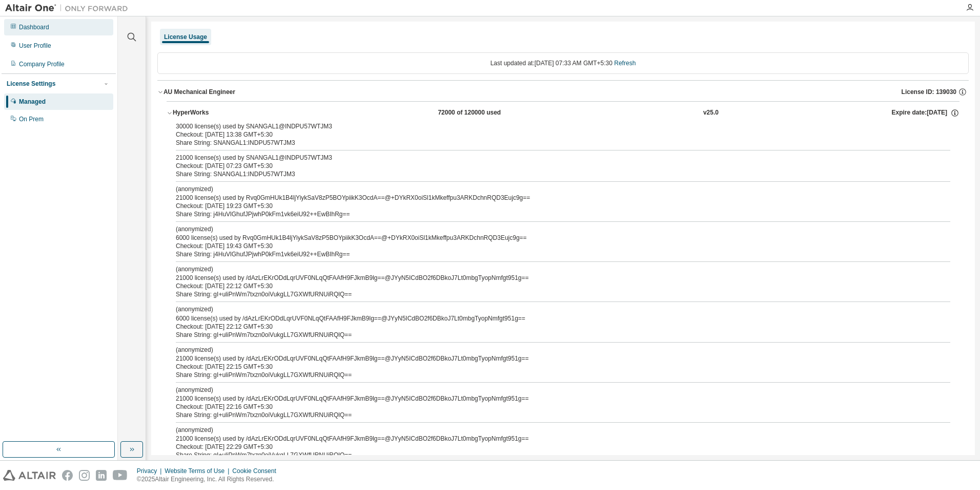  Describe the element at coordinates (67, 475) in the screenshot. I see `img: facebook.svg` at that location.